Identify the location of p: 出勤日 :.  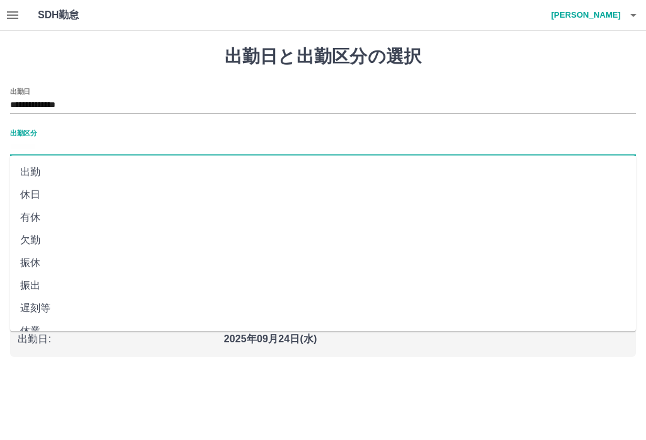
(117, 339).